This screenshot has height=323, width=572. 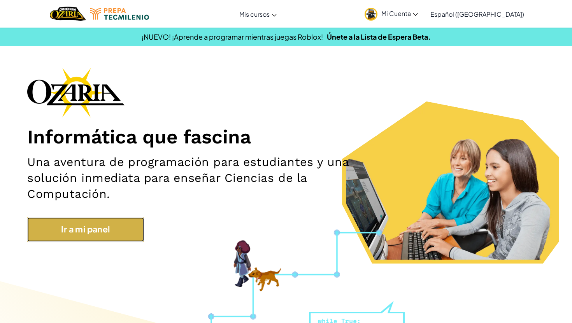 I want to click on span: ¡NUEVO! ¡Aprende a programar mientras juegas Roblox!, so click(x=232, y=37).